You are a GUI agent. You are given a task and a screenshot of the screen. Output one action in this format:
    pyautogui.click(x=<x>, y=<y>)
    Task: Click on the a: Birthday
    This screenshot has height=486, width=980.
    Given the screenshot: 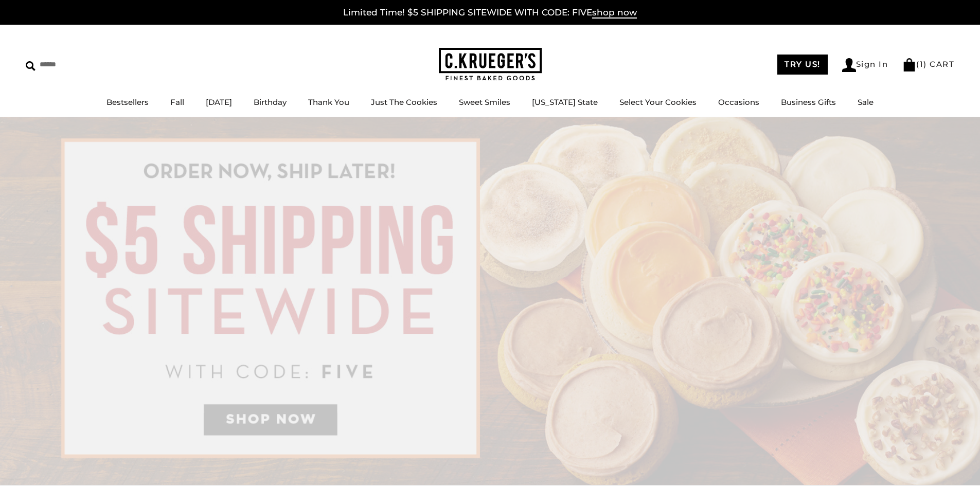 What is the action you would take?
    pyautogui.click(x=271, y=102)
    